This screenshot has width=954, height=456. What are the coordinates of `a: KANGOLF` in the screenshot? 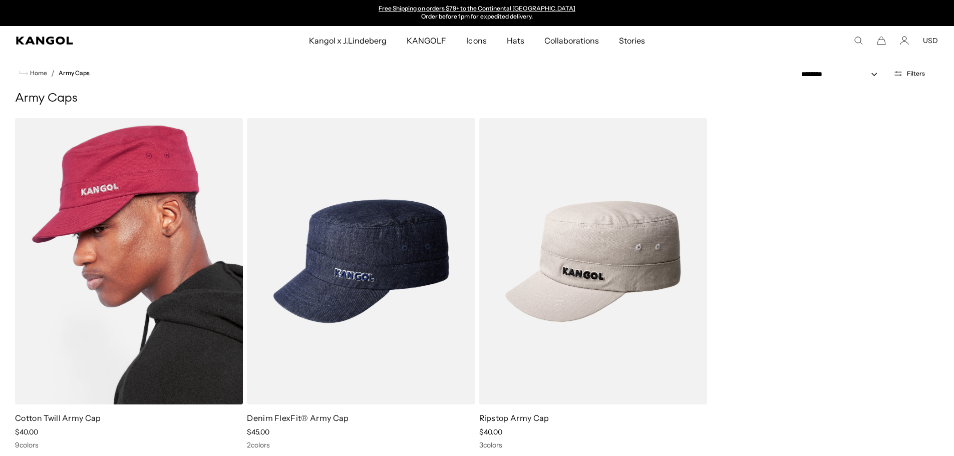 It's located at (426, 41).